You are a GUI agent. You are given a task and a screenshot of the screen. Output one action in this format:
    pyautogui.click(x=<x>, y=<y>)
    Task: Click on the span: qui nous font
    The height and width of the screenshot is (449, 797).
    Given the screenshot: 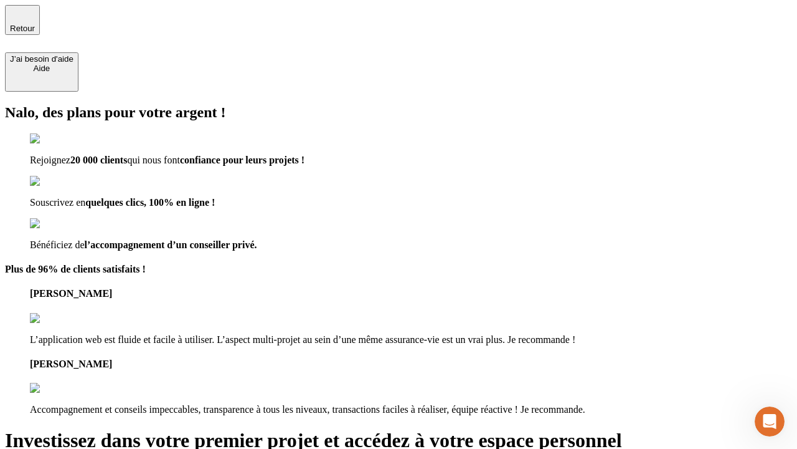 What is the action you would take?
    pyautogui.click(x=153, y=159)
    